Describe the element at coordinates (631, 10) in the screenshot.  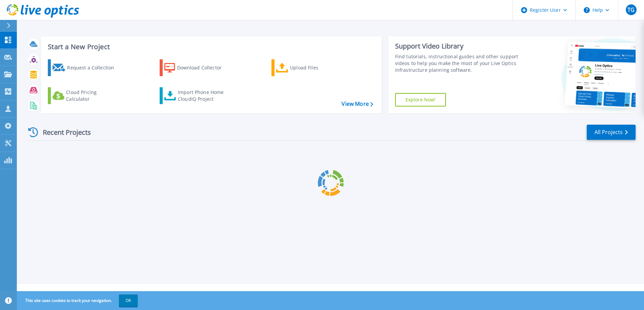
I see `span: TG` at that location.